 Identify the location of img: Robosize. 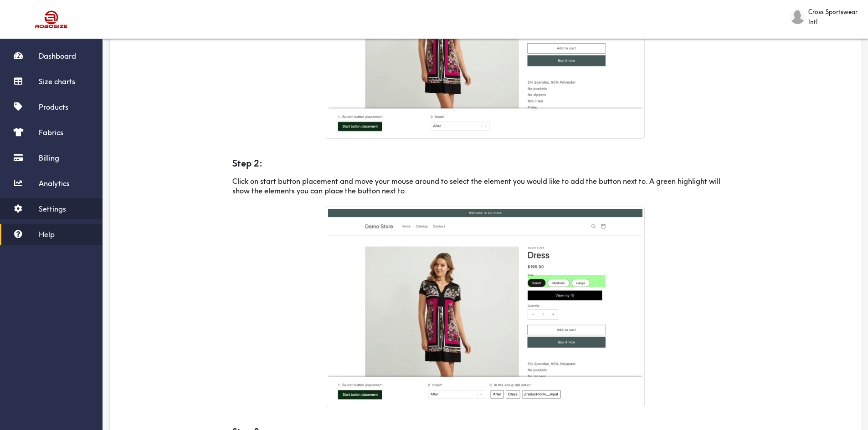
(52, 19).